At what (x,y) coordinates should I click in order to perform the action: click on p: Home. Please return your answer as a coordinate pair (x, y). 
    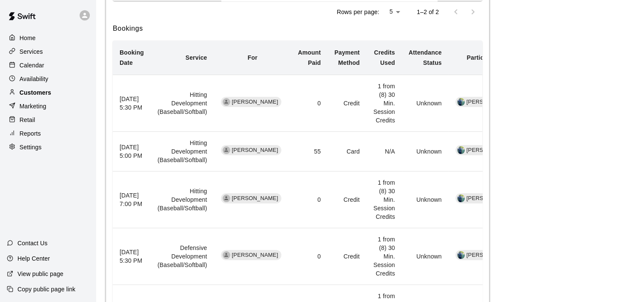
    Looking at the image, I should click on (28, 38).